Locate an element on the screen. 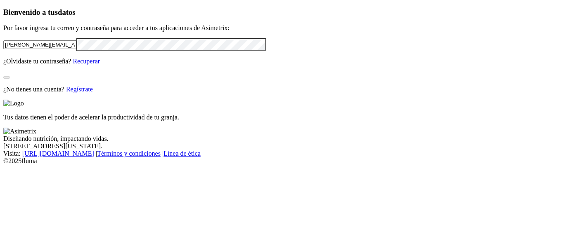 The image size is (564, 250). p: ¿Olvidaste tu contraseña? is located at coordinates (282, 61).